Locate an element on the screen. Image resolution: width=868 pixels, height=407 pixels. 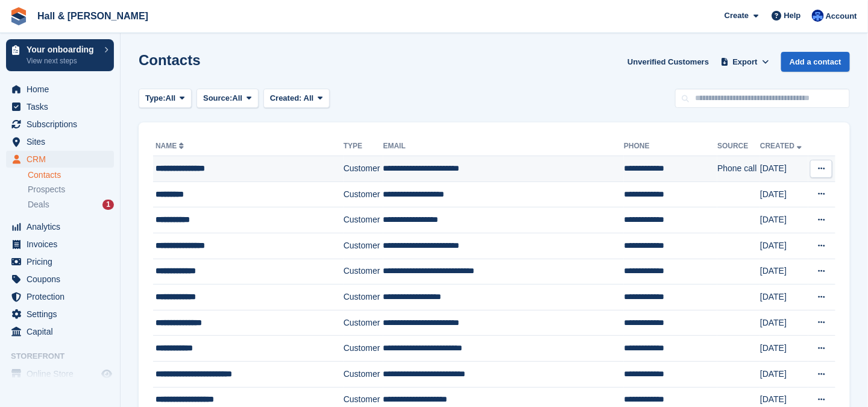
a: Your onboarding View next steps is located at coordinates (60, 55).